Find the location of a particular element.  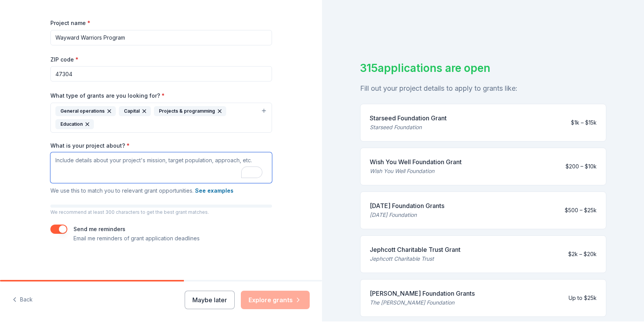

div: Wish You Well Foundation is located at coordinates (416, 171).